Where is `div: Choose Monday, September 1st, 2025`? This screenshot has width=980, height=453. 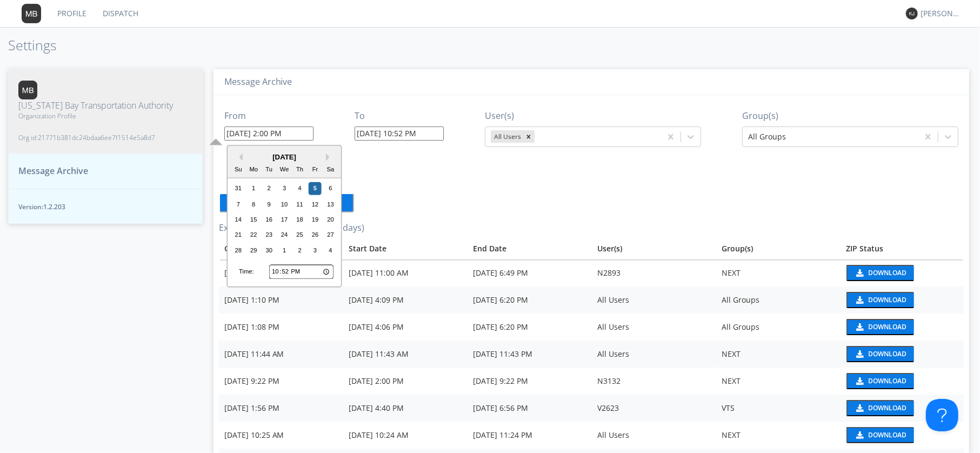
div: Choose Monday, September 1st, 2025 is located at coordinates (254, 189).